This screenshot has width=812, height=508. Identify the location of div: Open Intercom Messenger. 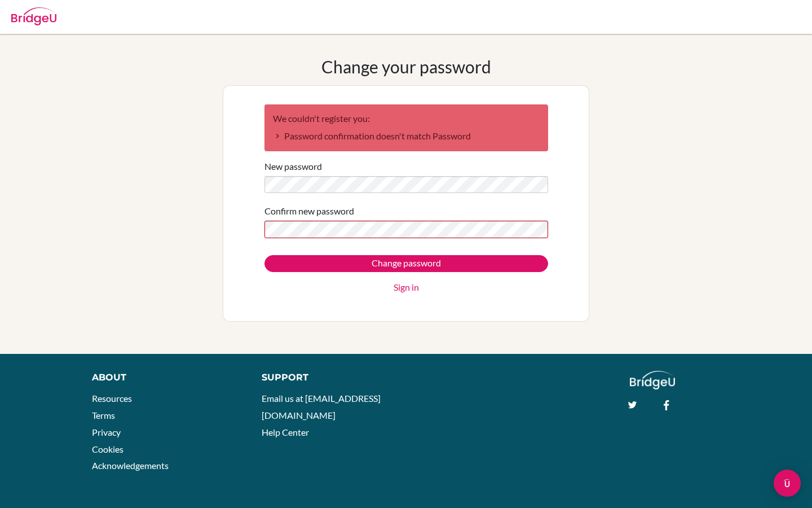
(787, 482).